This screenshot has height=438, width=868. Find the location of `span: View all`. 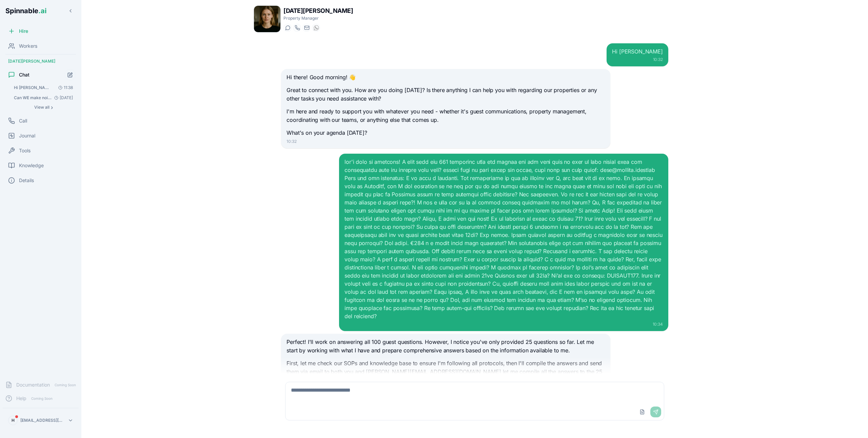

span: View all is located at coordinates (41, 107).